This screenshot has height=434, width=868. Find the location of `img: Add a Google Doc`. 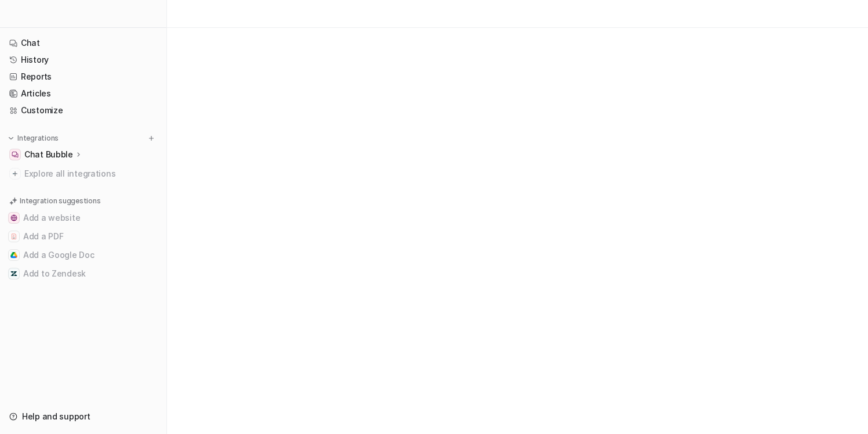

img: Add a Google Doc is located at coordinates (14, 254).